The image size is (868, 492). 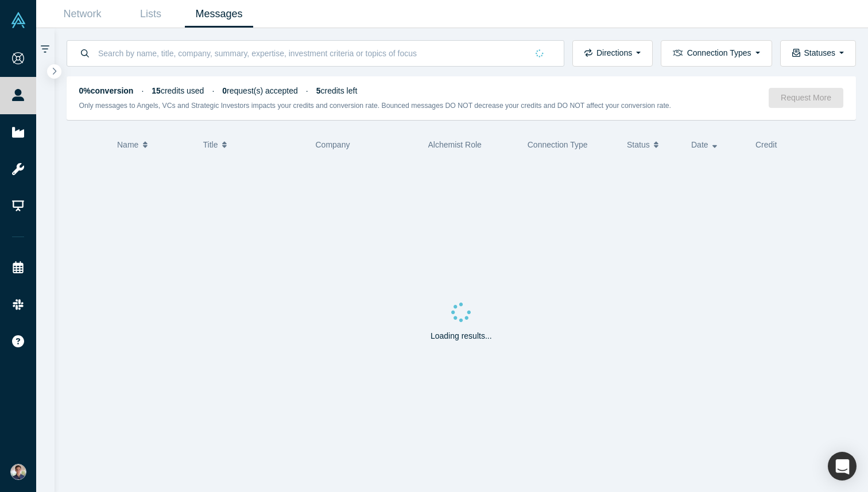 What do you see at coordinates (254, 145) in the screenshot?
I see `button: Title` at bounding box center [254, 145].